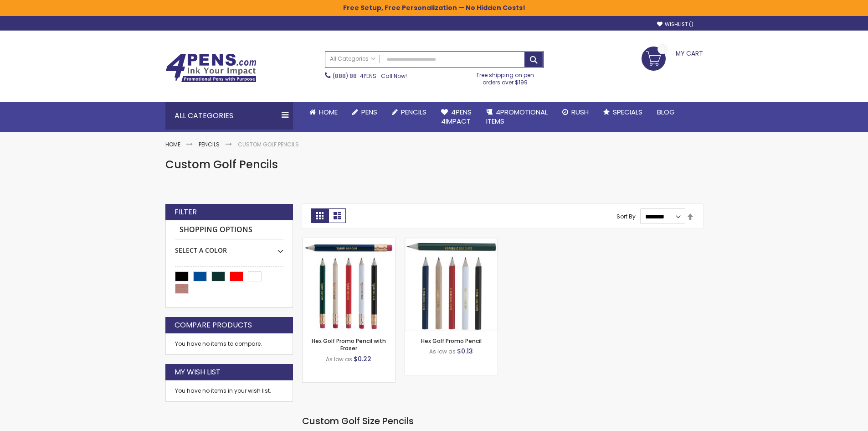 The image size is (868, 431). I want to click on strong: My Wish List, so click(197, 372).